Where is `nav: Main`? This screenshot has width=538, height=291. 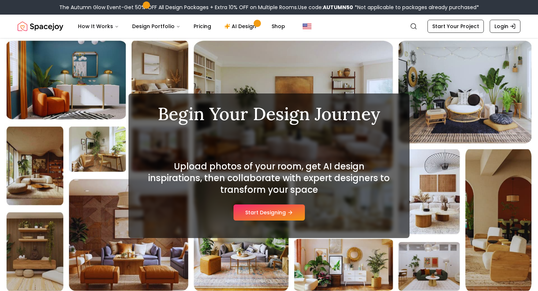 nav: Main is located at coordinates (181, 26).